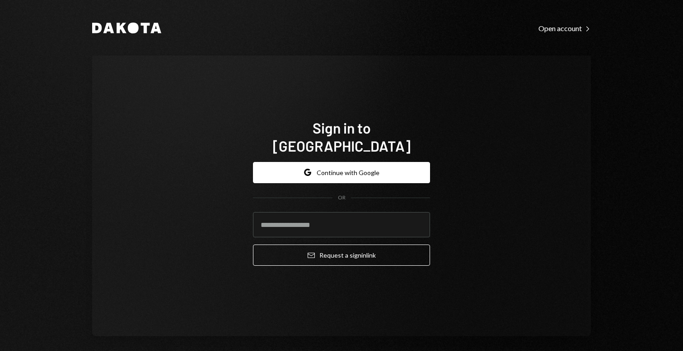 This screenshot has width=683, height=351. Describe the element at coordinates (341, 172) in the screenshot. I see `button: Continue with Google` at that location.